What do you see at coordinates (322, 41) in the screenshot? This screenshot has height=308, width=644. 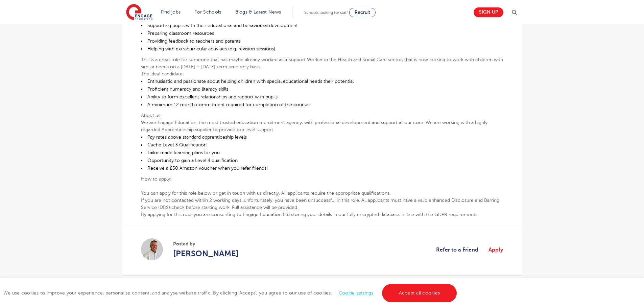 I see `li: Providing feedback to teachers and parents` at bounding box center [322, 41].